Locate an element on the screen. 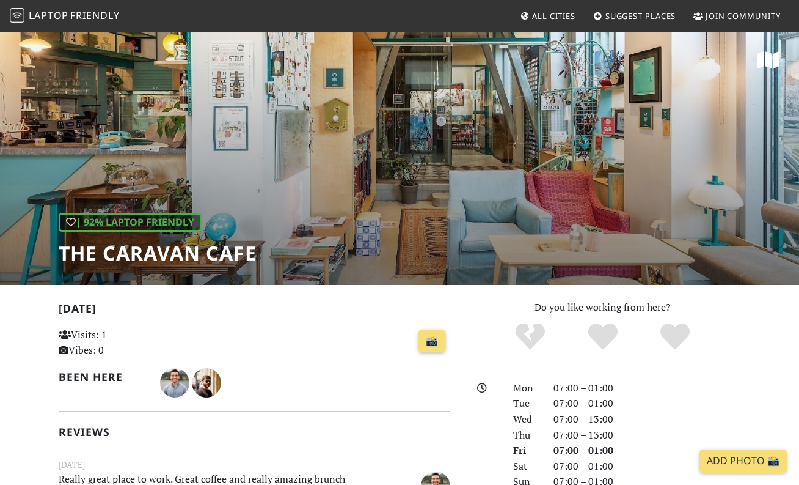  img: LaptopFriendly is located at coordinates (17, 15).